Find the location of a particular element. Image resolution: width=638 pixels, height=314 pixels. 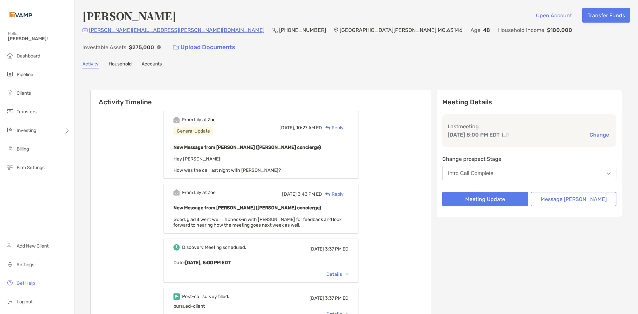

p: Meeting Details is located at coordinates (529, 102).